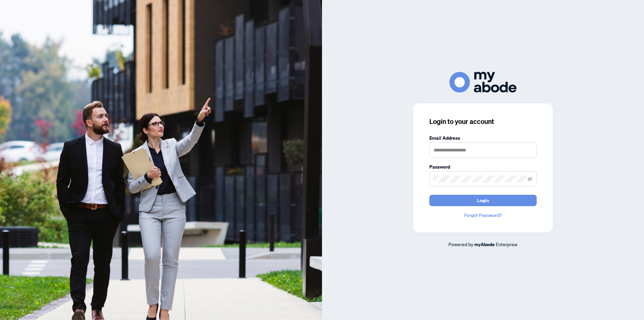 This screenshot has height=320, width=644. I want to click on label: Email Address, so click(483, 138).